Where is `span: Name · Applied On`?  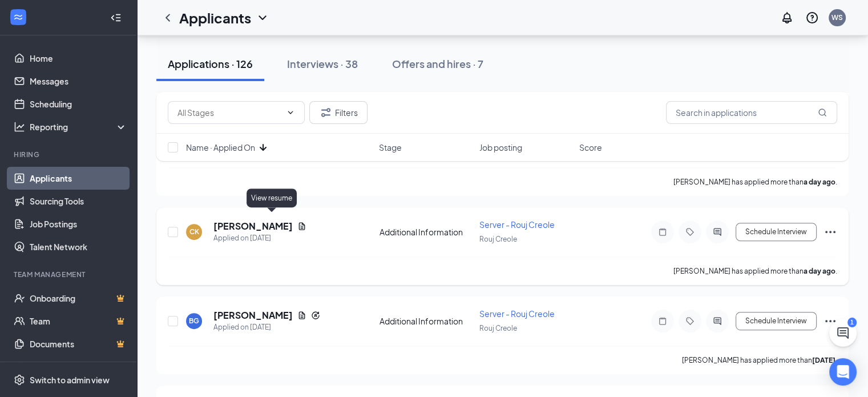 span: Name · Applied On is located at coordinates (221, 148).